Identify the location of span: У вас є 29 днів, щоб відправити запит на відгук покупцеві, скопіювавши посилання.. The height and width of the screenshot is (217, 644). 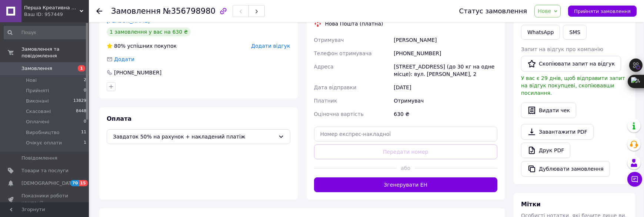
(573, 85).